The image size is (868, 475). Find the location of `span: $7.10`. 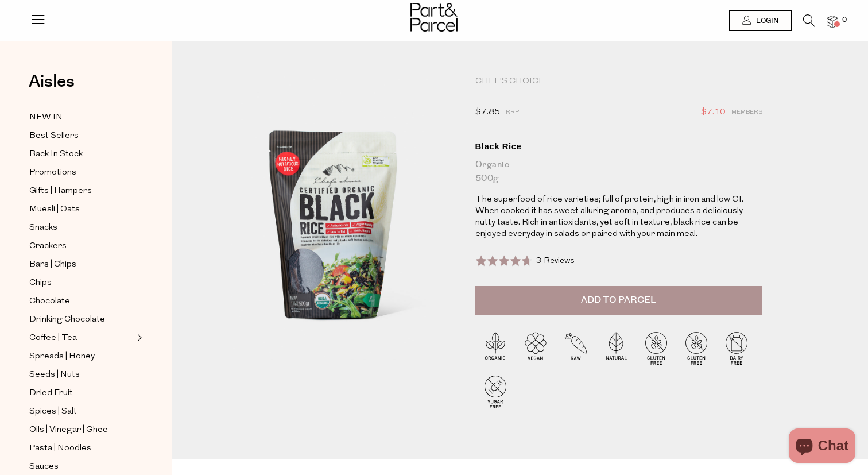

span: $7.10 is located at coordinates (713, 112).